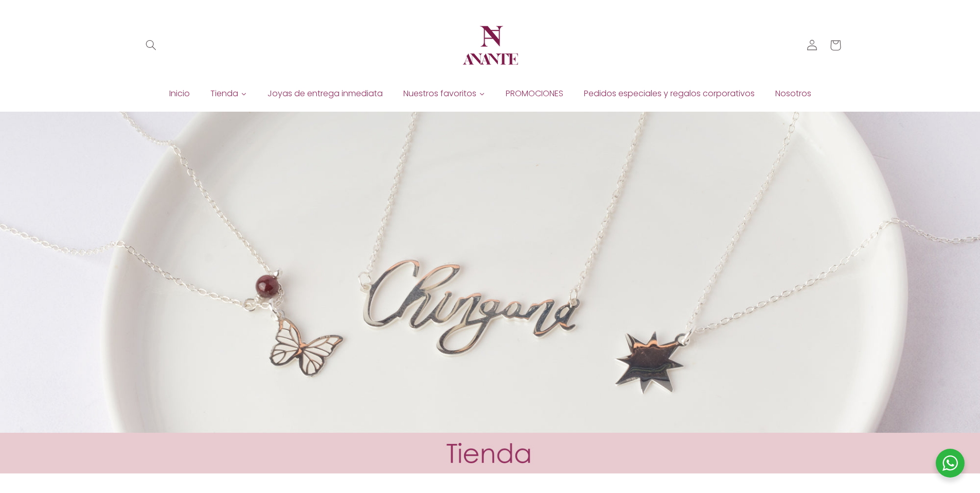  Describe the element at coordinates (228, 94) in the screenshot. I see `a: Tienda` at that location.